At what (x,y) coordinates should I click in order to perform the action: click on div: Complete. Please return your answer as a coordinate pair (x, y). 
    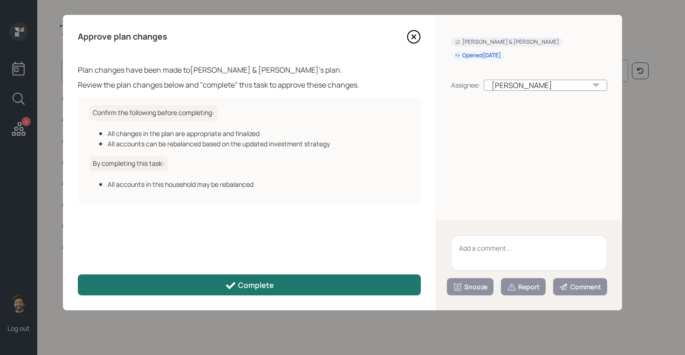
    Looking at the image, I should click on (249, 286).